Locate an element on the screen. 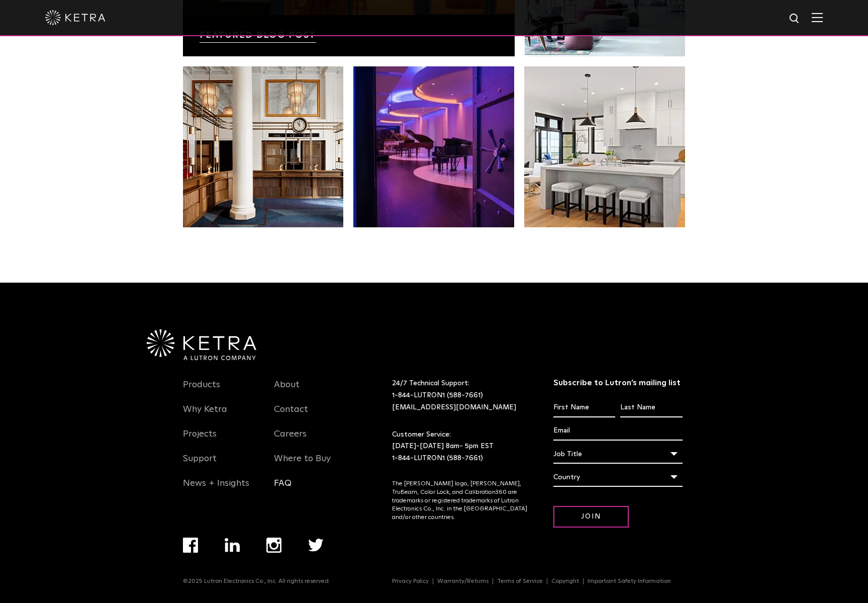  a: Why Ketra is located at coordinates (205, 416).